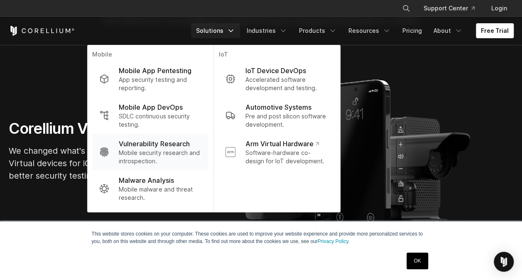  I want to click on div: Open Intercom Messenger, so click(504, 262).